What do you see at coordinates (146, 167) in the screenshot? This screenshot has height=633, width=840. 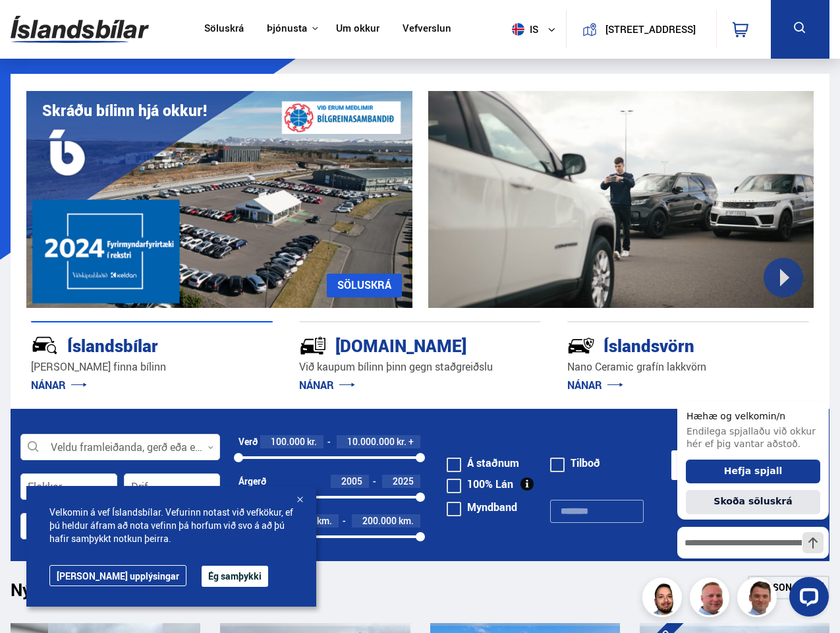 I see `button: Send a message` at bounding box center [146, 167].